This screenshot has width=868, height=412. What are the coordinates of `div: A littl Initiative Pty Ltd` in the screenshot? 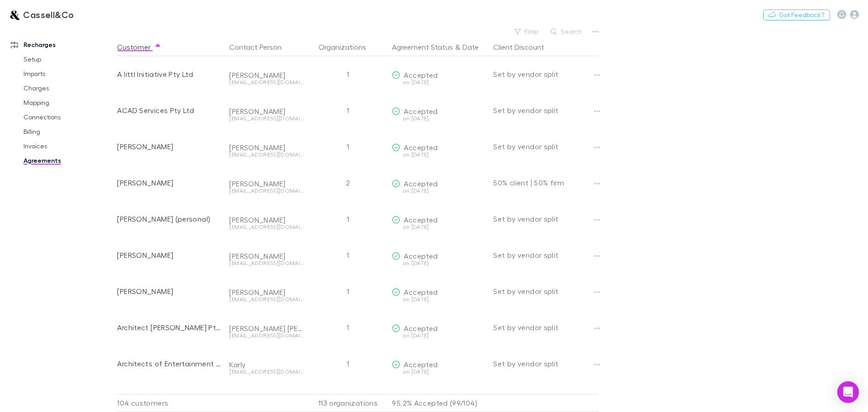 It's located at (170, 74).